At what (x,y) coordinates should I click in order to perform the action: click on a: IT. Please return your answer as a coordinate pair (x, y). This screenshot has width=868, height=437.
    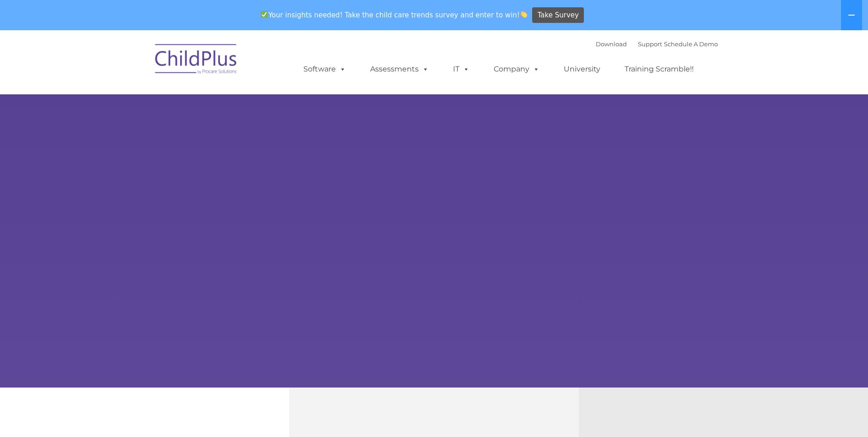
    Looking at the image, I should click on (461, 69).